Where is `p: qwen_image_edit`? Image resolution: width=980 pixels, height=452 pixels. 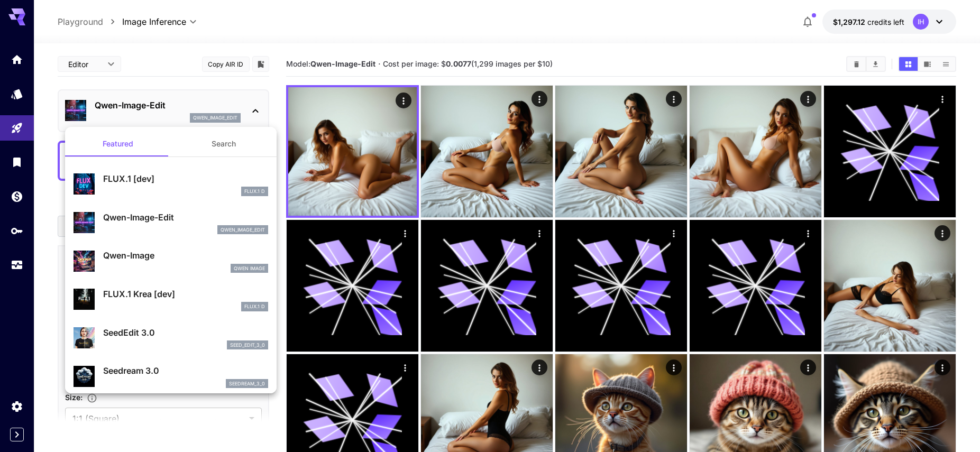 p: qwen_image_edit is located at coordinates (243, 230).